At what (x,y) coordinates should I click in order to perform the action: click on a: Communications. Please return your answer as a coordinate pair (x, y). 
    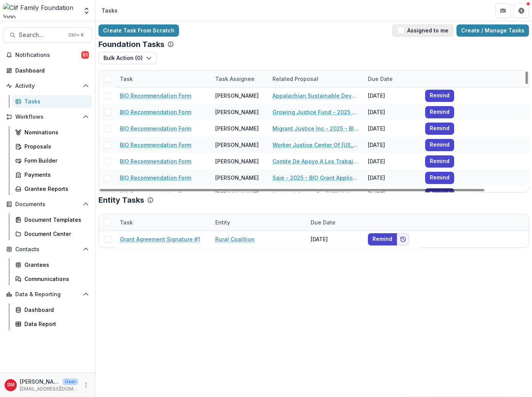
    Looking at the image, I should click on (52, 279).